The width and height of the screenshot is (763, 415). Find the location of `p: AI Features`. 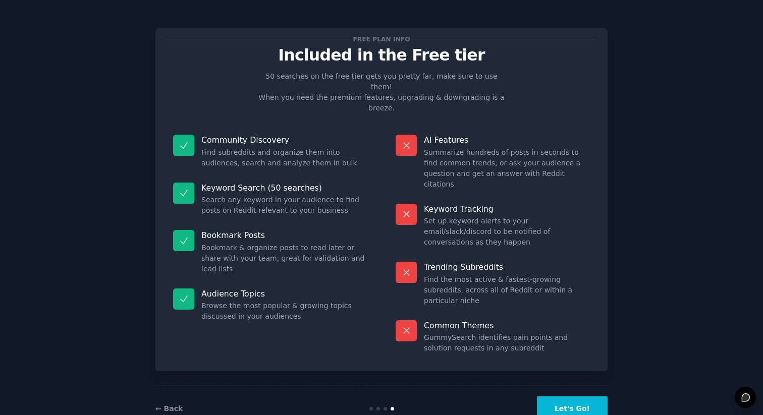

p: AI Features is located at coordinates (507, 140).